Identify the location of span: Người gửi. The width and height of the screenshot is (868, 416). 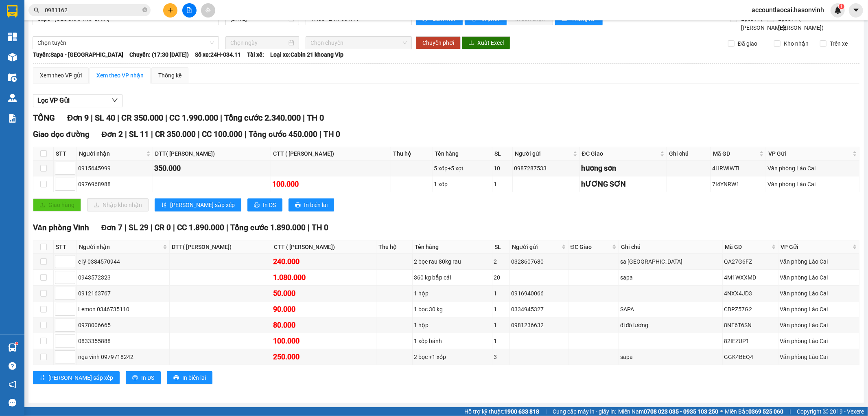
(536, 247).